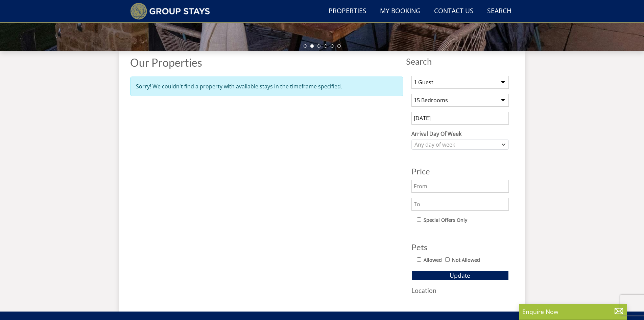 This screenshot has height=320, width=644. I want to click on button: Update, so click(460, 275).